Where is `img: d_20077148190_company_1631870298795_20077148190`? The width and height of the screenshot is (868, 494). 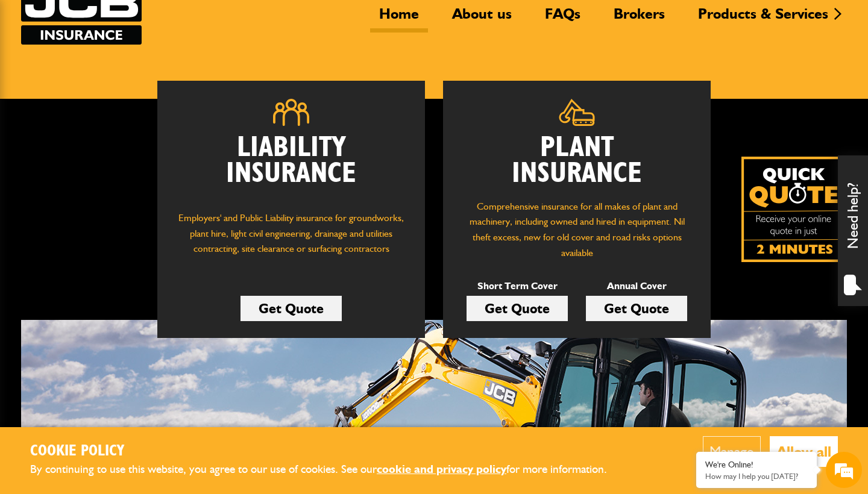
img: d_20077148190_company_1631870298795_20077148190 is located at coordinates (36, 75).